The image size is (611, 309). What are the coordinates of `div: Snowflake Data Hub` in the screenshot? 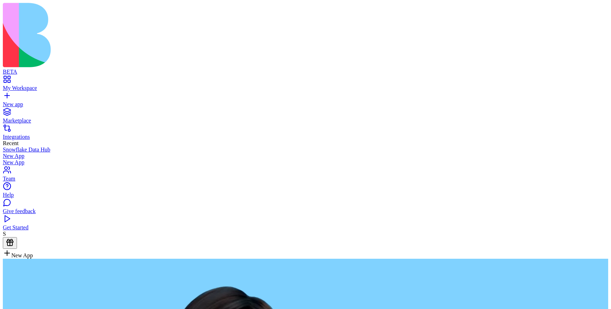 It's located at (306, 150).